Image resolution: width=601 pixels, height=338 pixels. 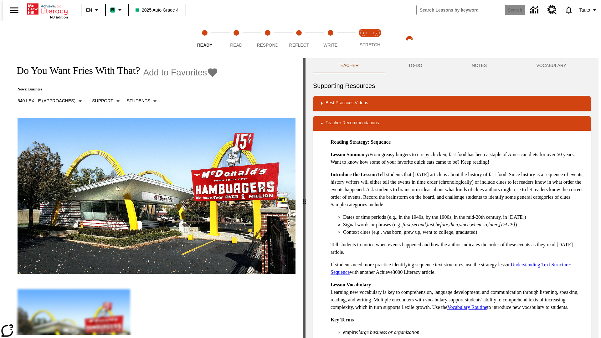 What do you see at coordinates (453, 224) in the screenshot?
I see `em: then` at bounding box center [453, 224].